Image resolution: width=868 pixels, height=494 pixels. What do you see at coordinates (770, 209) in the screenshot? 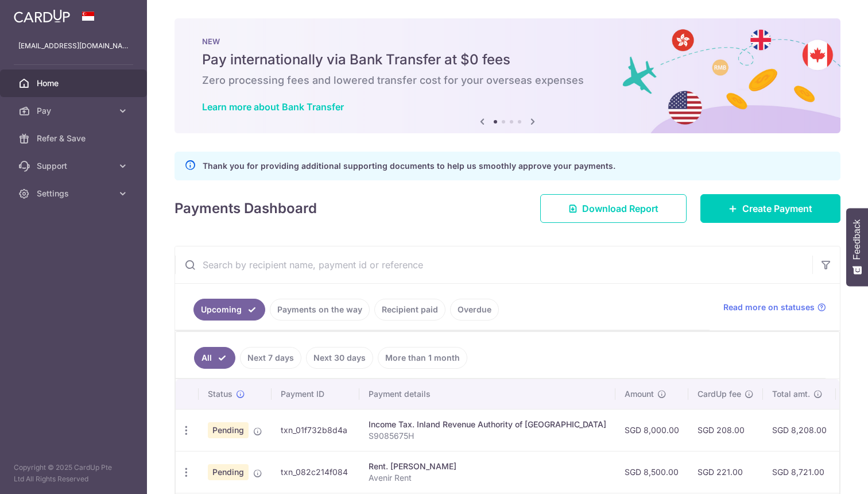
I see `a: Create Payment` at bounding box center [770, 209].